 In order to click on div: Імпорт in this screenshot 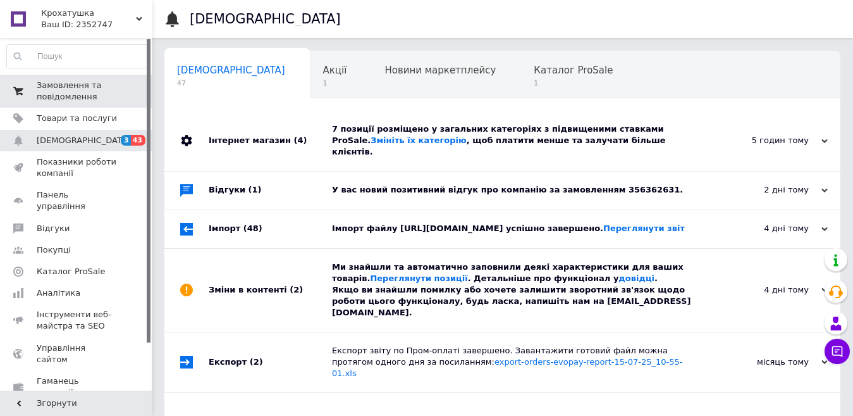, I will do `click(270, 229)`.